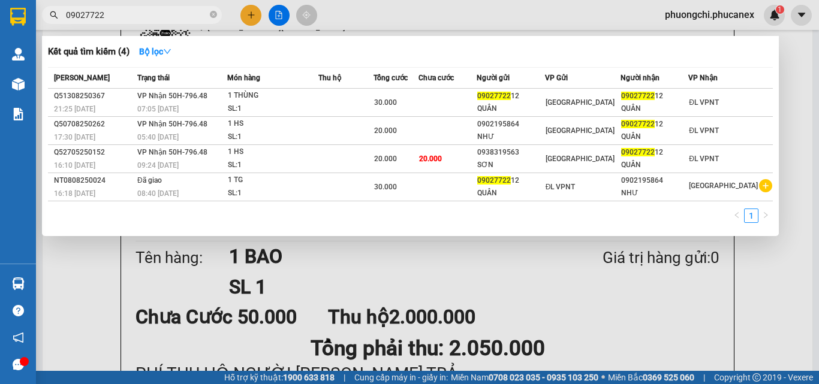 The image size is (819, 384). Describe the element at coordinates (510, 152) in the screenshot. I see `div: 0938319563` at that location.